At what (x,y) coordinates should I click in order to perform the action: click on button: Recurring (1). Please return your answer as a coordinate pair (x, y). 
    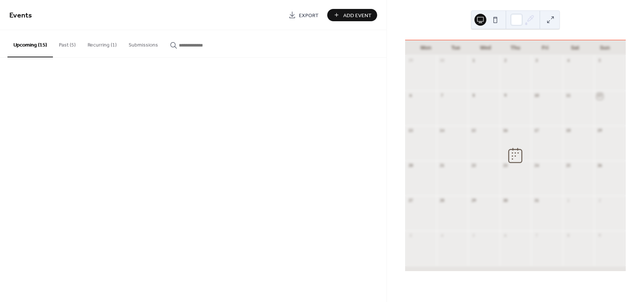
    Looking at the image, I should click on (102, 43).